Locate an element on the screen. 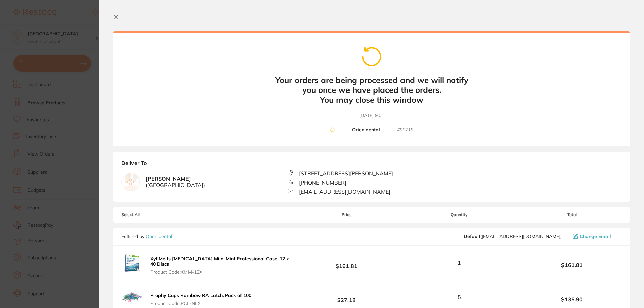 The height and width of the screenshot is (308, 644). span: Price is located at coordinates (346, 215).